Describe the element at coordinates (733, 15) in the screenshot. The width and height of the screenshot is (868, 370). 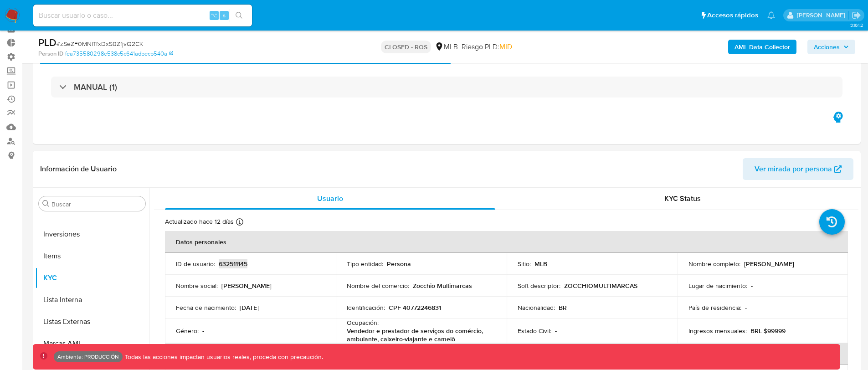
I see `span: Accesos rápidos` at that location.